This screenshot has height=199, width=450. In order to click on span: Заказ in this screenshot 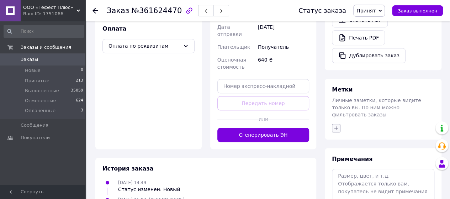, I will do `click(118, 11)`.